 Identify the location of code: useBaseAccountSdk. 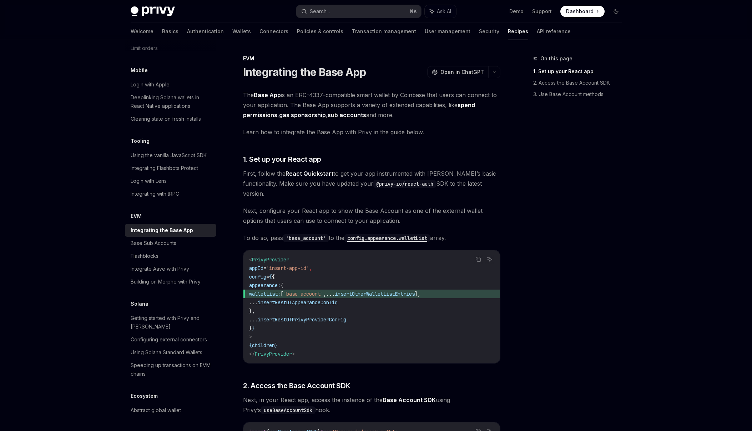
(288, 410).